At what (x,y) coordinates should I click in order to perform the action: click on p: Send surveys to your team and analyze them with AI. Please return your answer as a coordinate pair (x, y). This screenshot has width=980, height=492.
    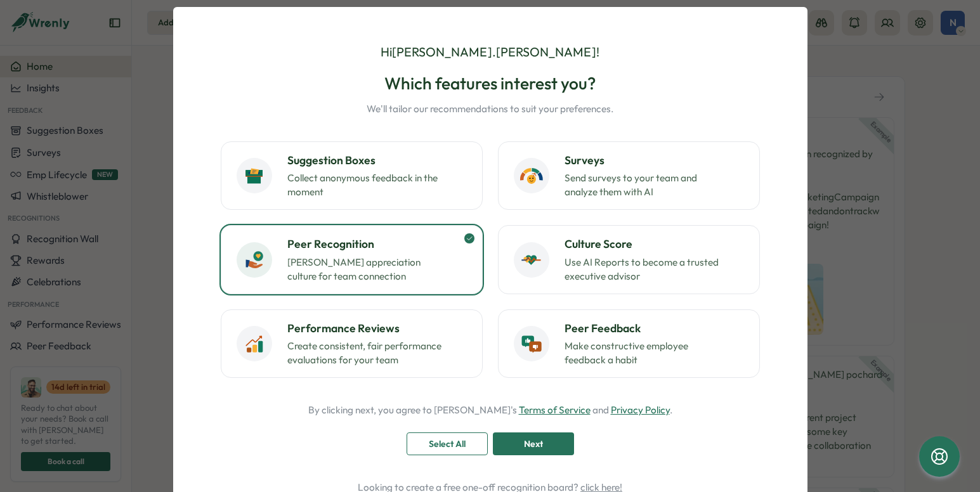
    Looking at the image, I should click on (643, 185).